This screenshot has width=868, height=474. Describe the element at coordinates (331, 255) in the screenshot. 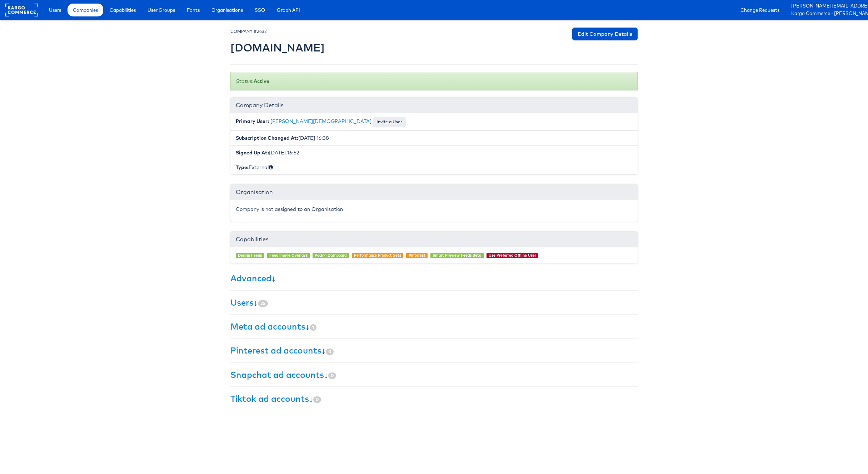

I see `a: Pacing Dashboard` at that location.